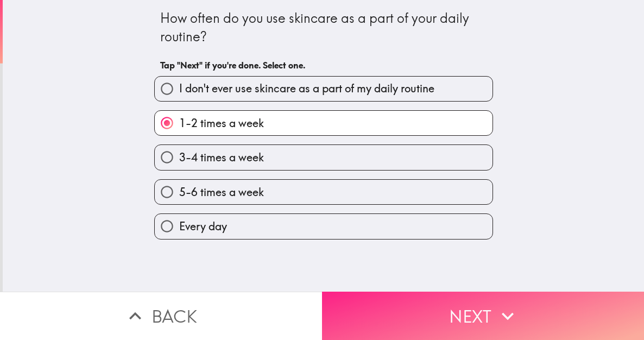  Describe the element at coordinates (323, 27) in the screenshot. I see `div: How often do you use skincare as a part of your daily routine?` at that location.